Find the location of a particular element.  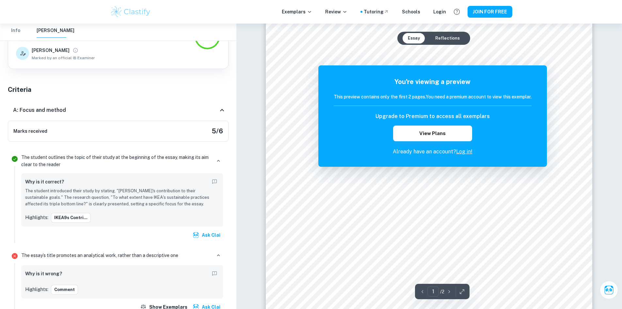

p: Review is located at coordinates (336, 12).